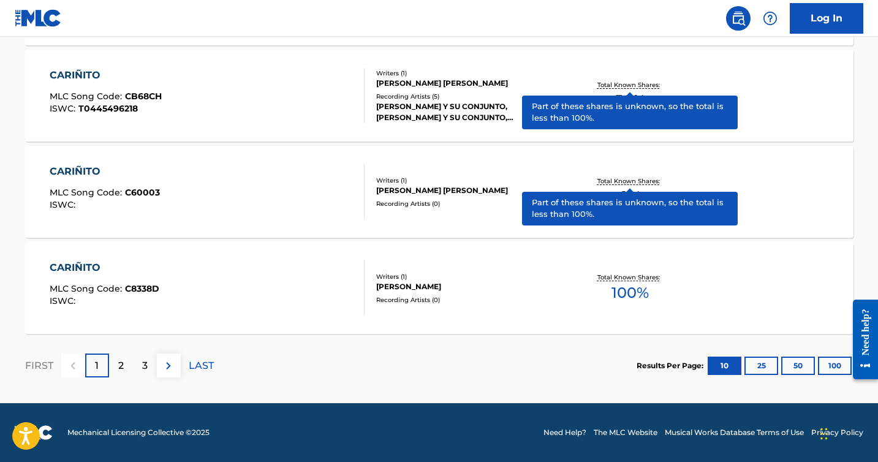 The width and height of the screenshot is (878, 462). I want to click on span: Mechanical Licensing Collective © 2025, so click(139, 433).